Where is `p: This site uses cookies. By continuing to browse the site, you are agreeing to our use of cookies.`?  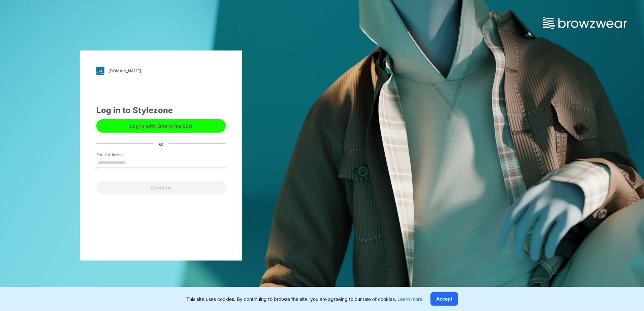 p: This site uses cookies. By continuing to browse the site, you are agreeing to our use of cookies. is located at coordinates (304, 299).